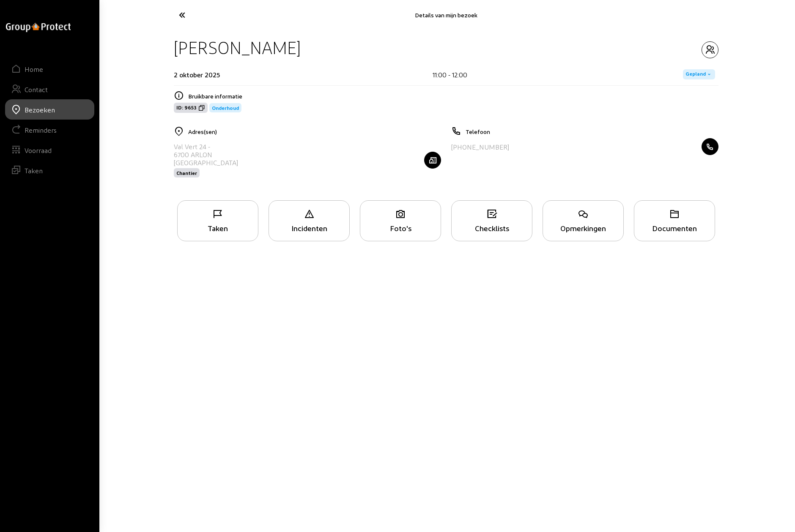  Describe the element at coordinates (583, 228) in the screenshot. I see `div: Opmerkingen` at that location.